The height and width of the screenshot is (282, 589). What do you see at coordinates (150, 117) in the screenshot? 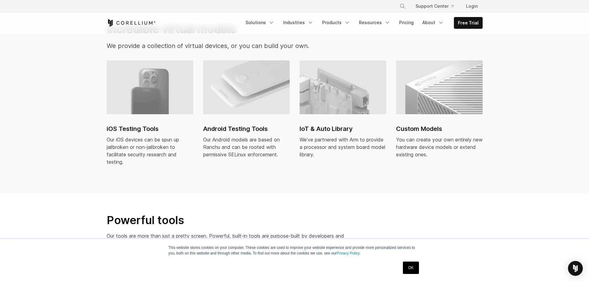
I see `a: iPhone virtual machine and devices iOS Testing Tools Our iOS devices can be spun up jailbroken or...` at bounding box center [150, 117].